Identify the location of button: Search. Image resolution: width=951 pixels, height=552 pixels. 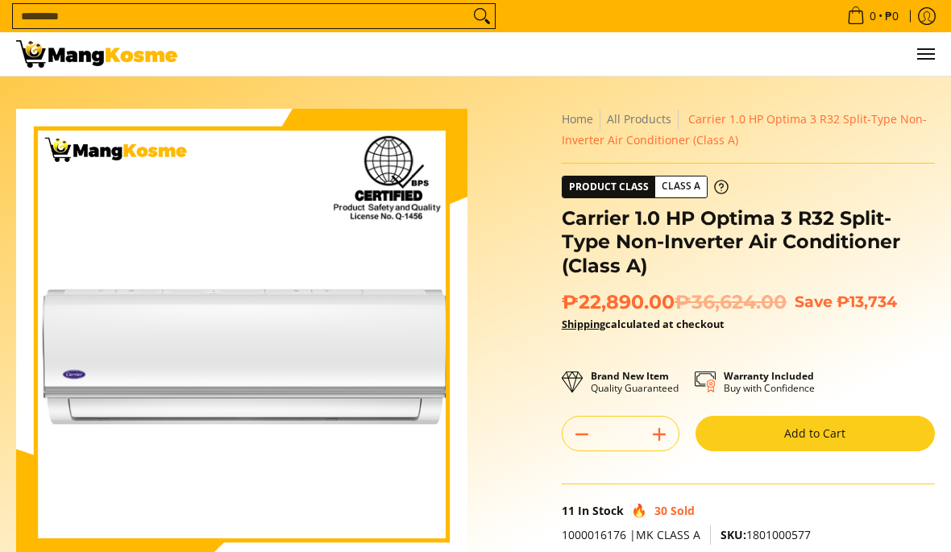
(482, 16).